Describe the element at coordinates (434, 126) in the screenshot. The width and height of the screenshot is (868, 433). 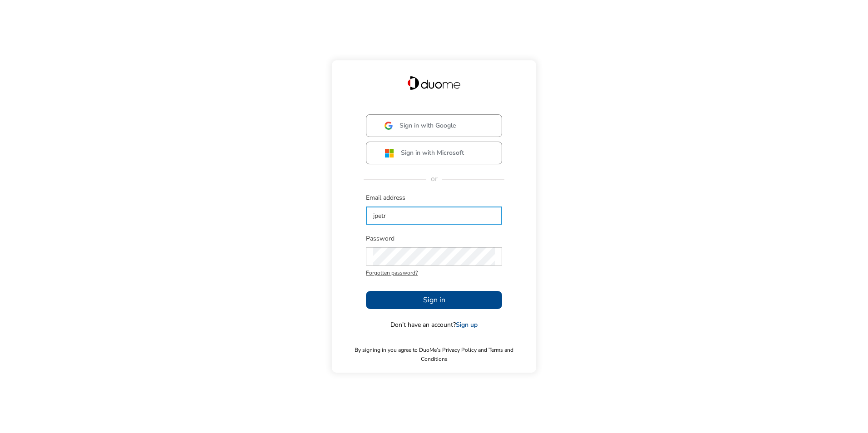
I see `button: Sign in with Google` at that location.